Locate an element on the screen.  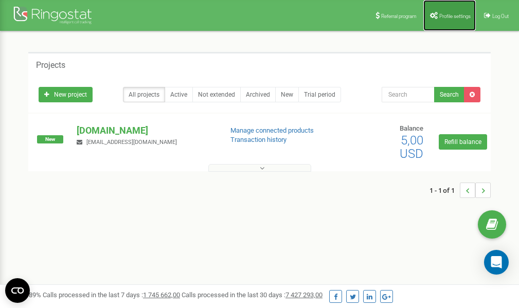
a: New is located at coordinates (287, 95).